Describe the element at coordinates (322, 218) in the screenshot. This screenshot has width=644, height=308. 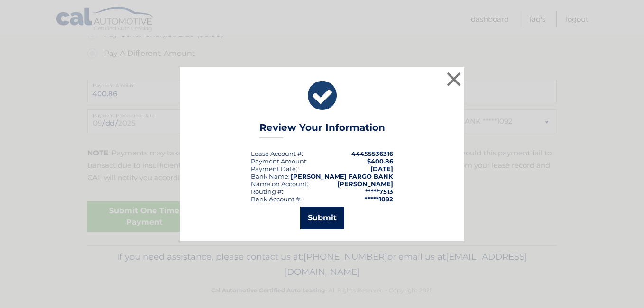
I see `button: Submit` at that location.